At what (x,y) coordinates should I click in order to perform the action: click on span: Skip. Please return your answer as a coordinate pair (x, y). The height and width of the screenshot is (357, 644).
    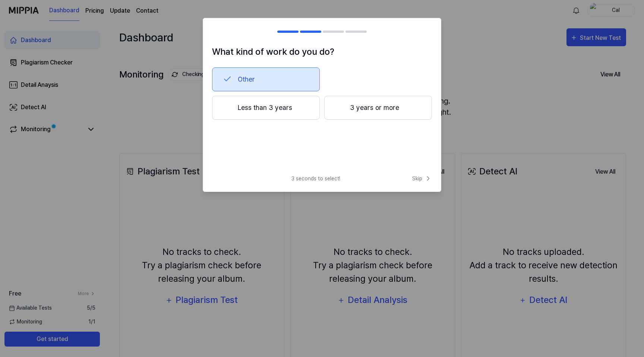
    Looking at the image, I should click on (422, 178).